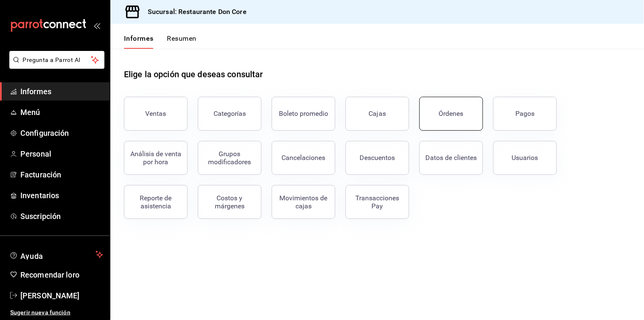  Describe the element at coordinates (230, 158) in the screenshot. I see `button: Grupos modificadores` at that location.